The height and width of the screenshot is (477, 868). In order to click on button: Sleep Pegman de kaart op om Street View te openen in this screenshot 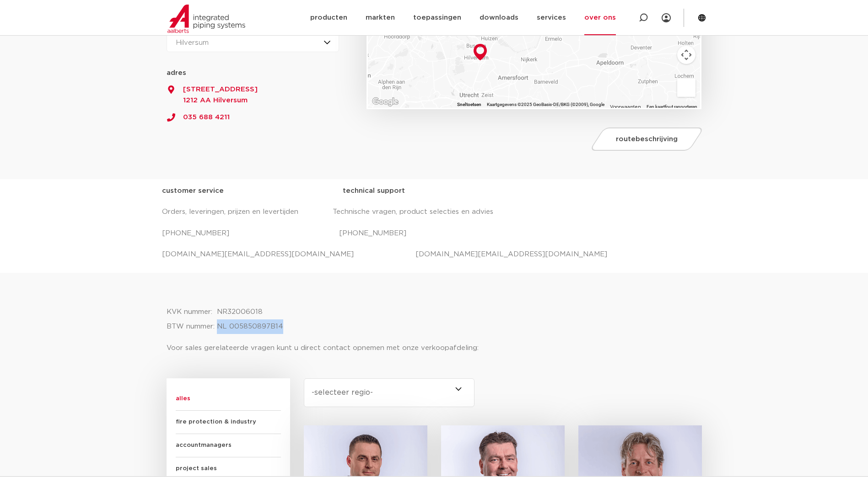, I will do `click(687, 88)`.